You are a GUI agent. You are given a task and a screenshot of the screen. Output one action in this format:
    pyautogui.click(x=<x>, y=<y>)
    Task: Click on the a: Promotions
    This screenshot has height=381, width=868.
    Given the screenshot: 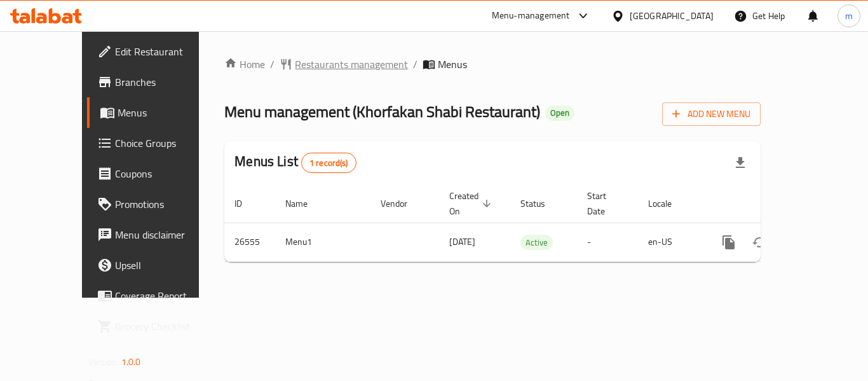 What is the action you would take?
    pyautogui.click(x=157, y=204)
    